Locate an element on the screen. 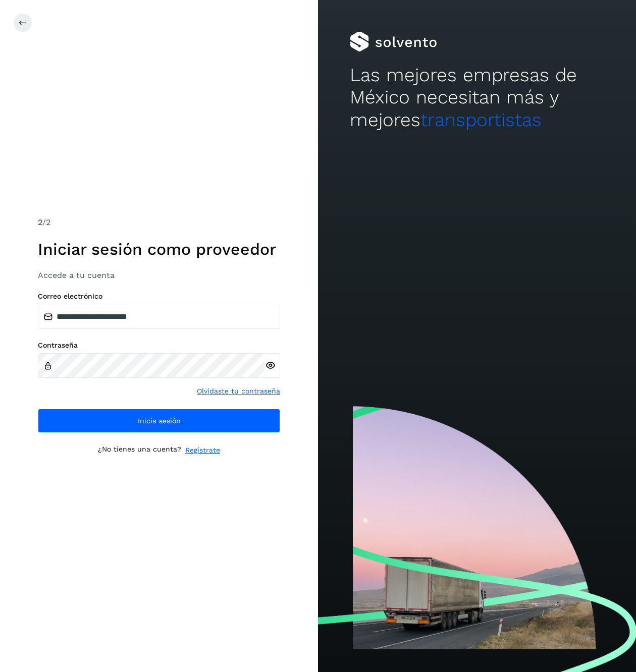 This screenshot has width=636, height=672. h1: Iniciar sesión como proveedor is located at coordinates (159, 249).